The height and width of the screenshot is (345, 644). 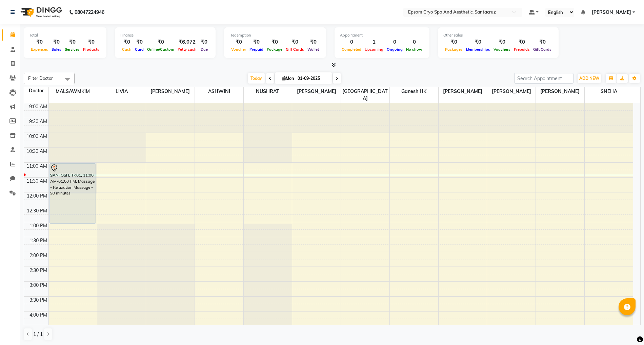 I want to click on div: 3:00 PM, so click(x=38, y=285).